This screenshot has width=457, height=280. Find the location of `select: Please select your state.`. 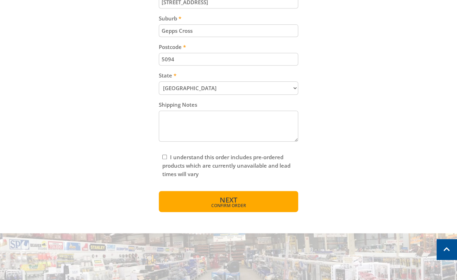

select: Please select your state. is located at coordinates (228, 88).